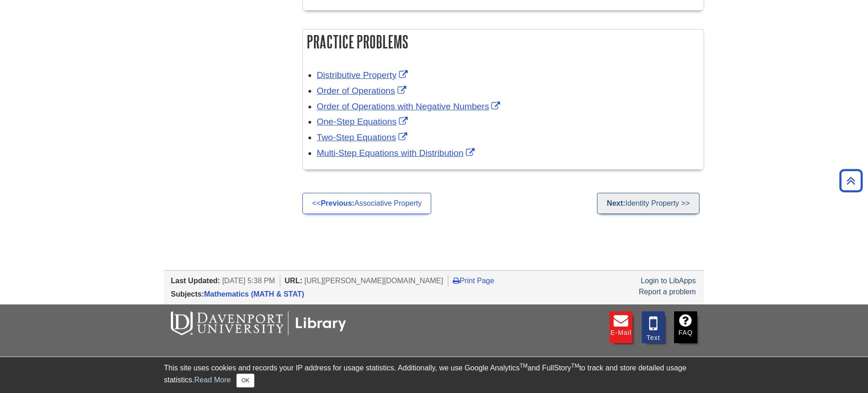  Describe the element at coordinates (338, 203) in the screenshot. I see `strong: Previous:` at that location.